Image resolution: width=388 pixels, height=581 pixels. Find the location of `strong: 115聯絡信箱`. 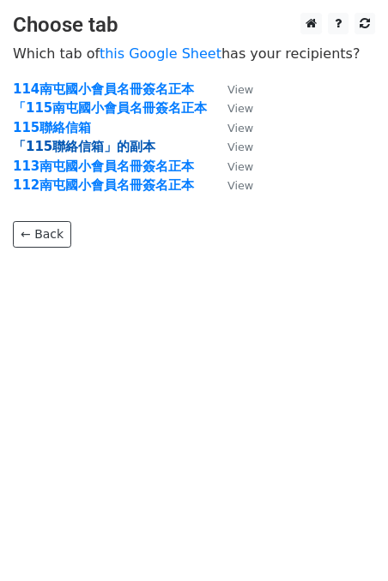

strong: 115聯絡信箱 is located at coordinates (51, 128).